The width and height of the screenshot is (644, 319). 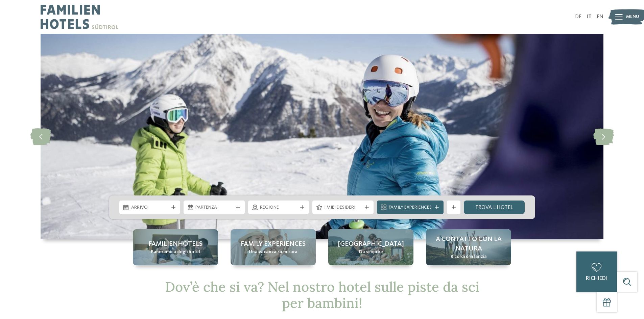 I want to click on img: Hotel sulle piste da sci per bambini: divertimento senza confini, so click(x=322, y=136).